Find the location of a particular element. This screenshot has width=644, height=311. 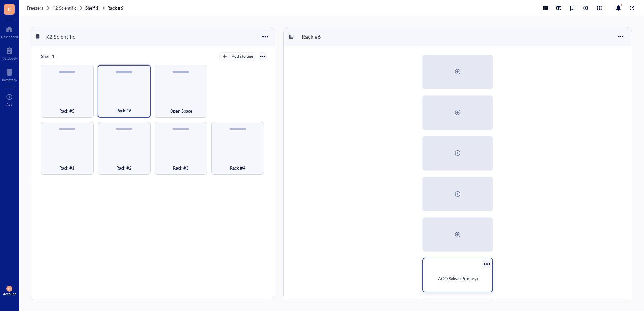

div: Add storage is located at coordinates (242, 56).